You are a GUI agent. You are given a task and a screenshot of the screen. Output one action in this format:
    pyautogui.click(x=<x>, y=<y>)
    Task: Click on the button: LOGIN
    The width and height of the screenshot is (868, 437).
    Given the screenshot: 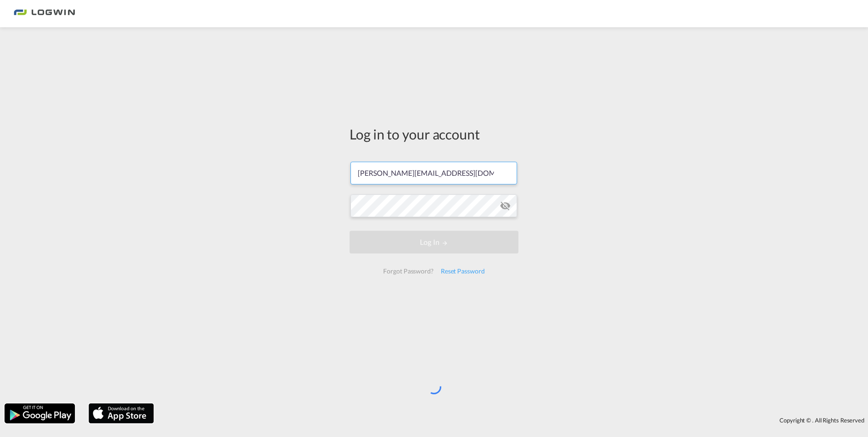 What is the action you would take?
    pyautogui.click(x=434, y=242)
    